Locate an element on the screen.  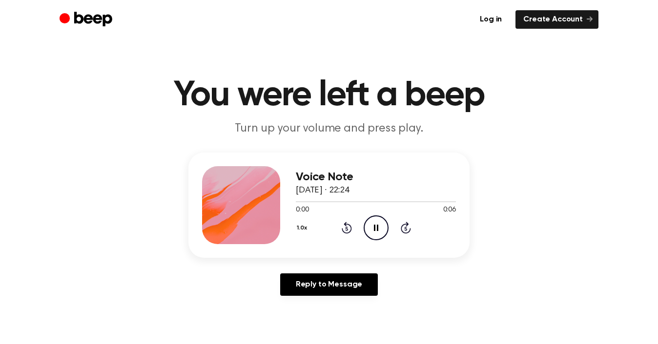
a: Reply to Message is located at coordinates (329, 285).